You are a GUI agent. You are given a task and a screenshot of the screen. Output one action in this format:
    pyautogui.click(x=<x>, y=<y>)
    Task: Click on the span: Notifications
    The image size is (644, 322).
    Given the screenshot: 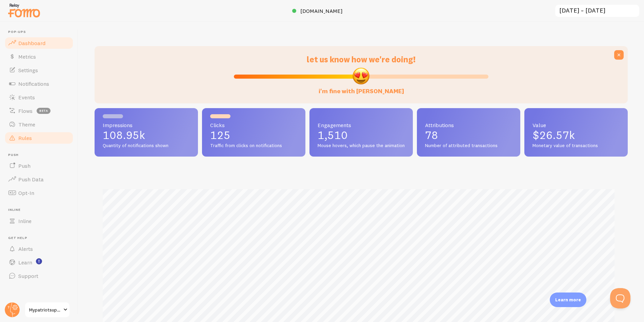 What is the action you would take?
    pyautogui.click(x=33, y=83)
    